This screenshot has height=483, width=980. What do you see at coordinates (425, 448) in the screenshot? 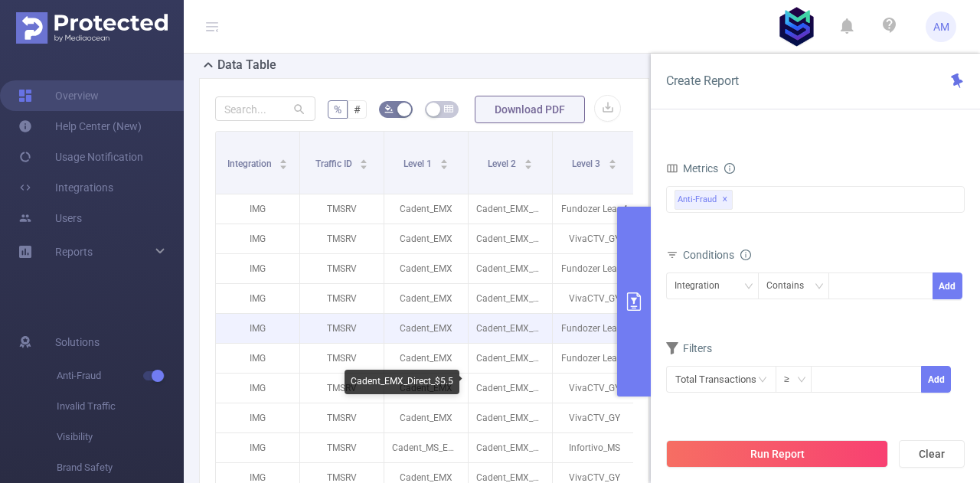
I see `p: Cadent_MS_EMX` at bounding box center [425, 448].